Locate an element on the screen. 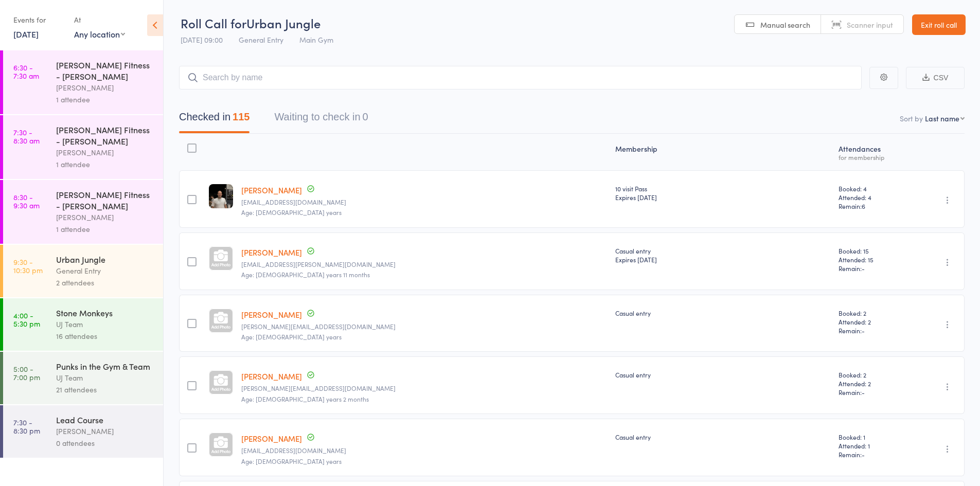 The image size is (980, 486). time: 5:00 - 7:00 pm is located at coordinates (27, 373).